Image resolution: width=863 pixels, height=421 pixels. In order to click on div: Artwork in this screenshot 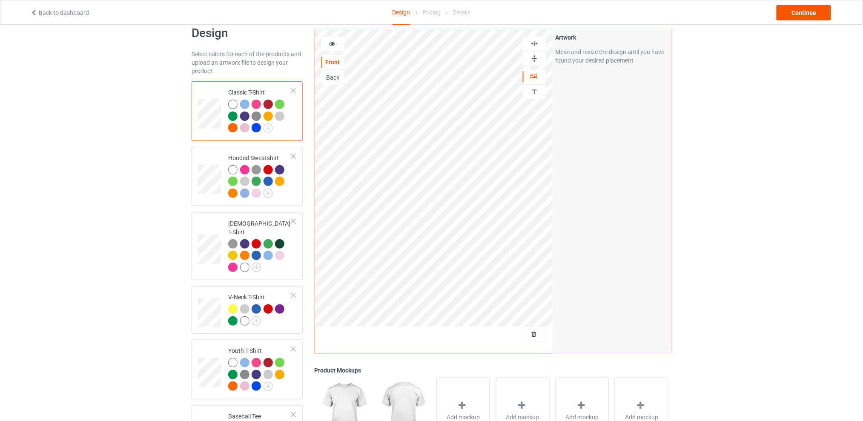, I will do `click(611, 37)`.